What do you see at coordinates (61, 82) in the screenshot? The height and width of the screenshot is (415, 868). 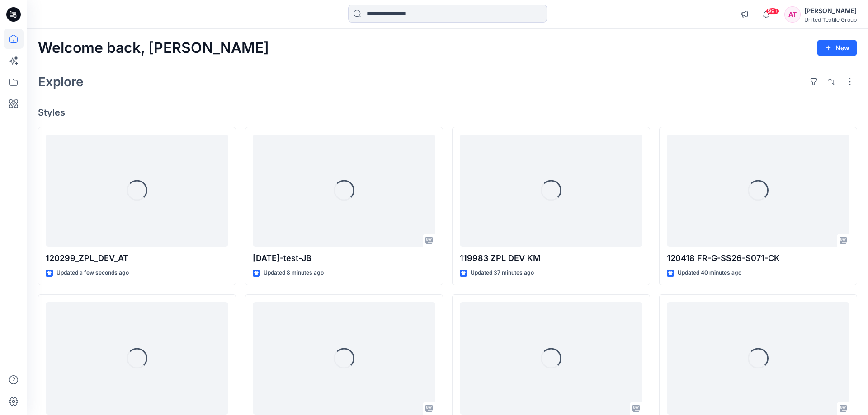 I see `h2: Explore` at bounding box center [61, 82].